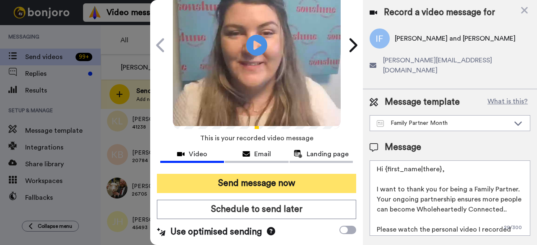 This screenshot has height=245, width=537. I want to click on div: Family Partner Month, so click(443, 123).